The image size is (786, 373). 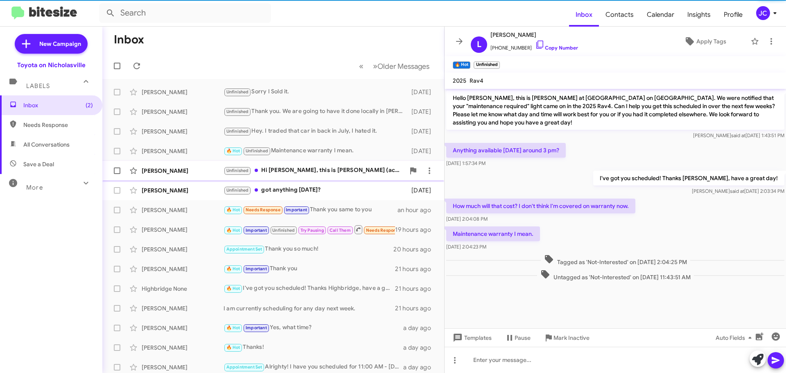 I want to click on div: Highbridge None, so click(x=183, y=289).